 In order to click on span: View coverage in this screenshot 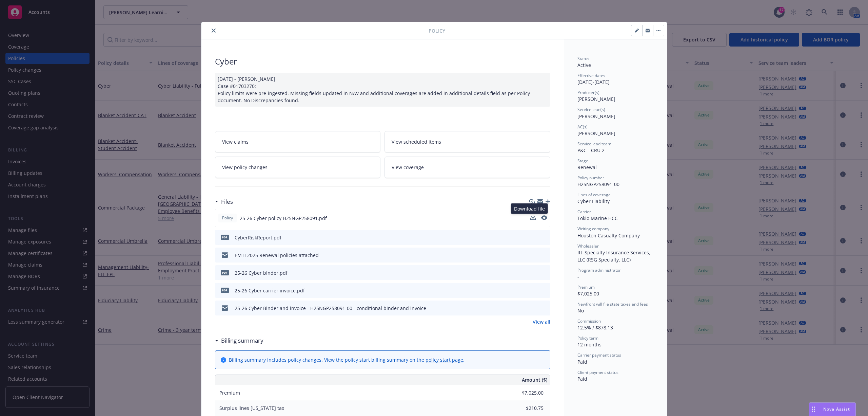, I will do `click(408, 167)`.